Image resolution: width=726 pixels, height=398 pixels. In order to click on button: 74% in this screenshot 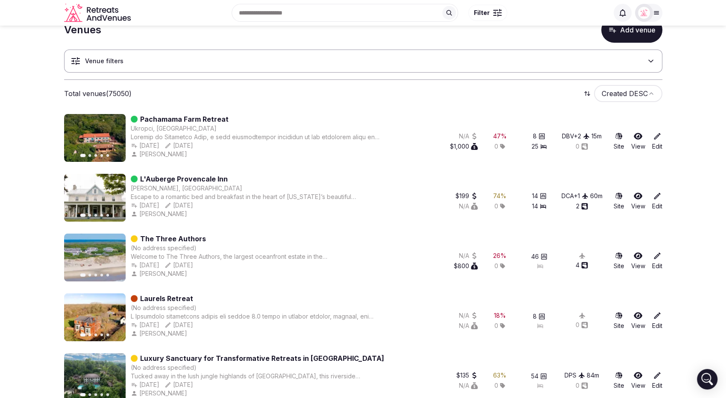, I will do `click(500, 196)`.